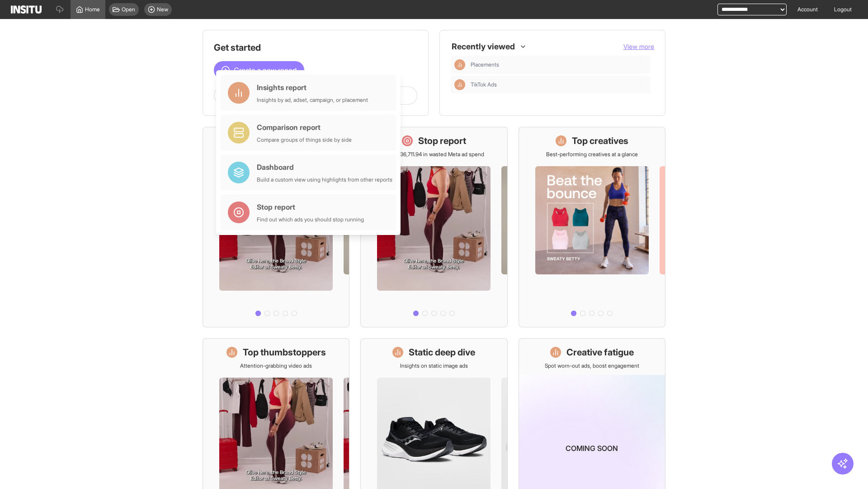 The height and width of the screenshot is (489, 868). I want to click on div: Insights by ad, adset, campaign, or placement, so click(312, 100).